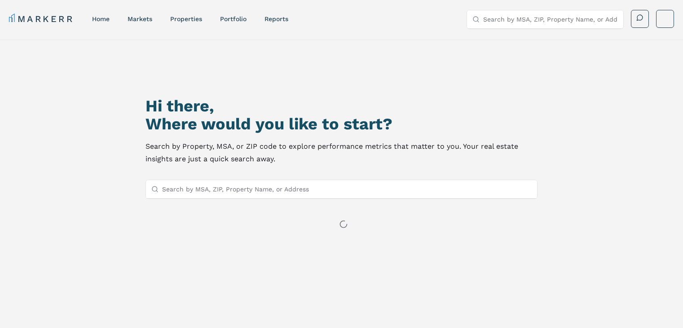  Describe the element at coordinates (140, 19) in the screenshot. I see `a: markets` at that location.